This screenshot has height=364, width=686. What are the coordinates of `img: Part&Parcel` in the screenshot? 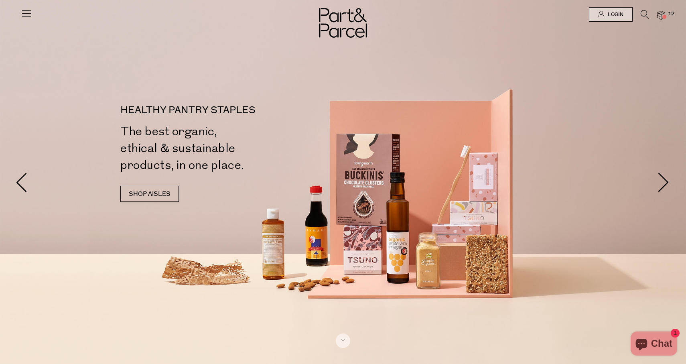 It's located at (343, 23).